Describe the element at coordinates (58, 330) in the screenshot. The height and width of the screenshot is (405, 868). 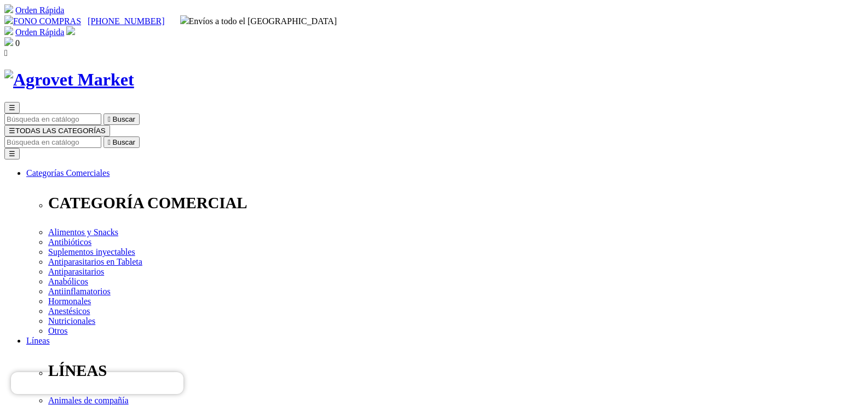
I see `span: Otros` at that location.